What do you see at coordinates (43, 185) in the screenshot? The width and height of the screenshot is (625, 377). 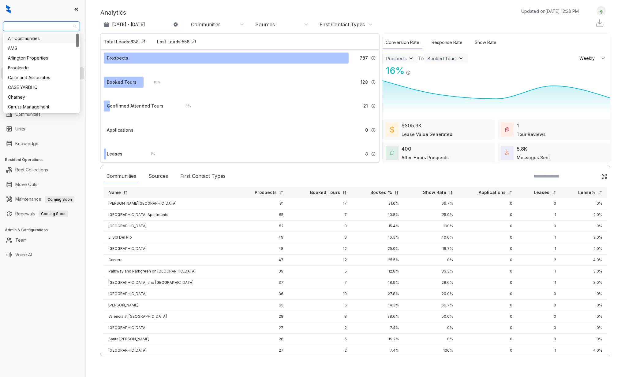 I see `li: Move Outs` at bounding box center [43, 185].